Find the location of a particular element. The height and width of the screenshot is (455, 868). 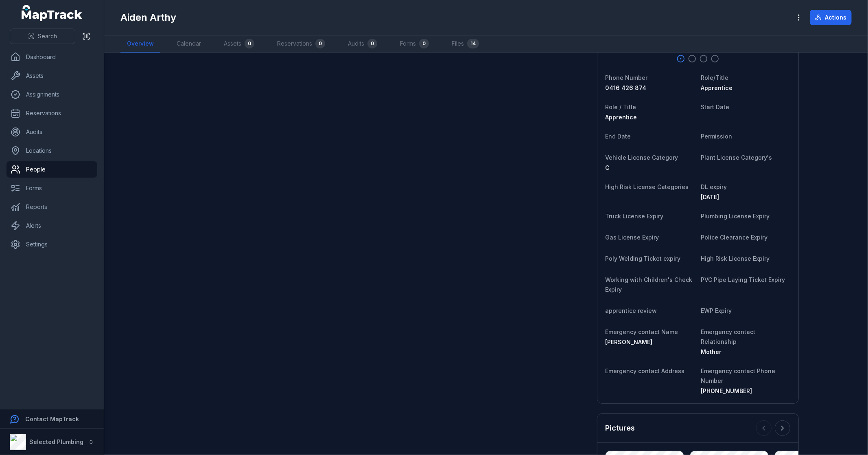

h1: Aiden Arthy is located at coordinates (148, 17).